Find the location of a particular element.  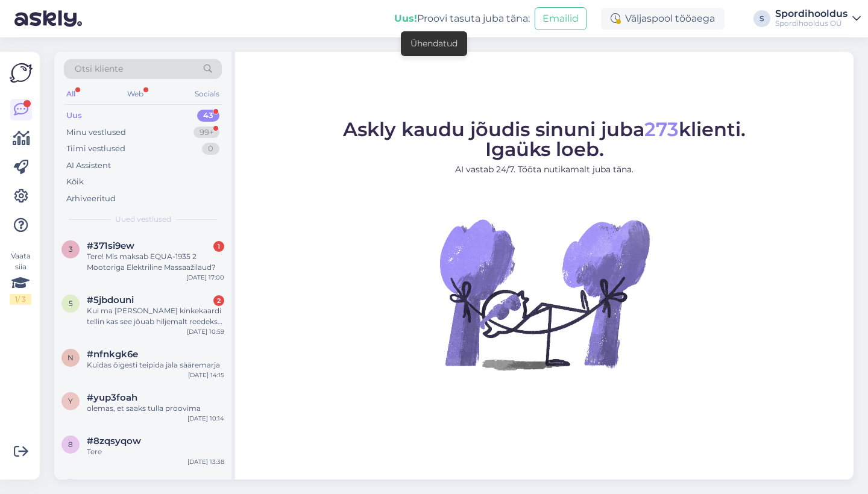

a: SpordihooldusSpordihooldus OÜ is located at coordinates (818, 19).